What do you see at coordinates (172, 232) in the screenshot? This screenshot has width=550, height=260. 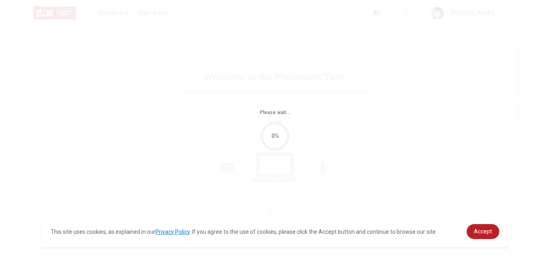 I see `a: Privacy Policy` at bounding box center [172, 232].